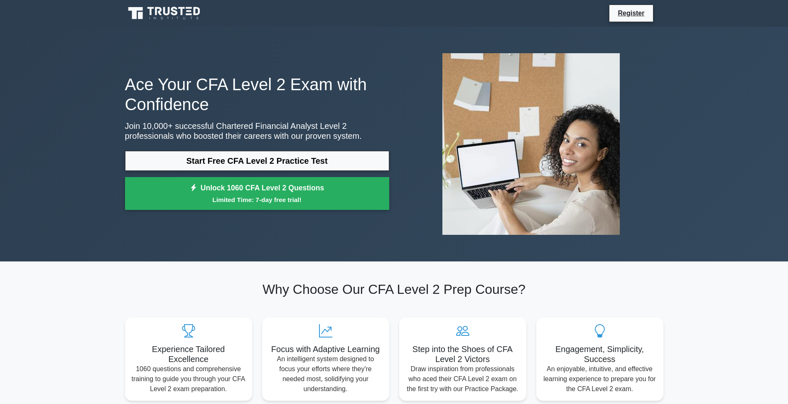  Describe the element at coordinates (326, 374) in the screenshot. I see `p: An intelligent system designed to focus your efforts where they're needed most, solidifying your ...` at that location.